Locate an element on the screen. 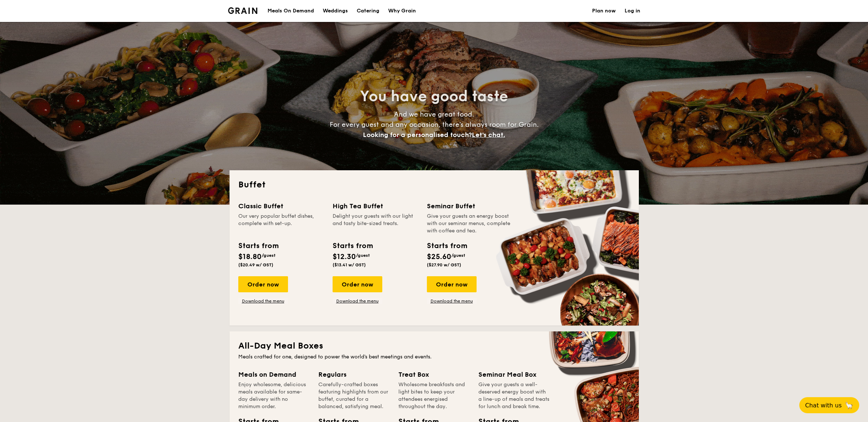 The image size is (868, 422). div: Seminar Meal Box is located at coordinates (514, 375).